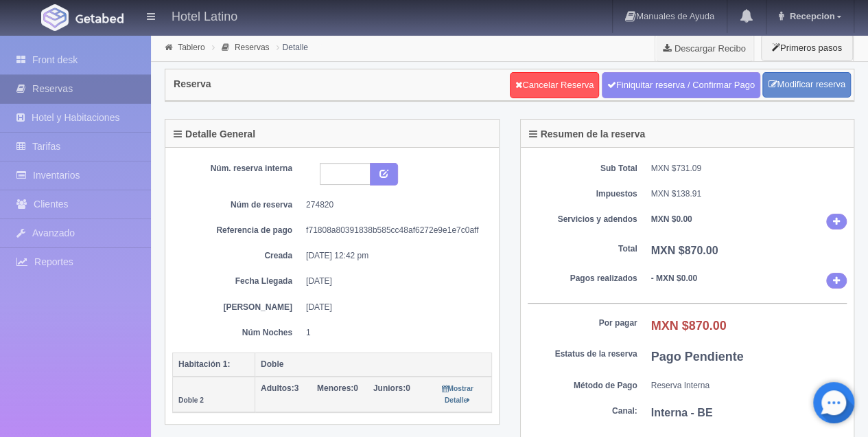  Describe the element at coordinates (674, 278) in the screenshot. I see `b: - MXN $0.00` at that location.